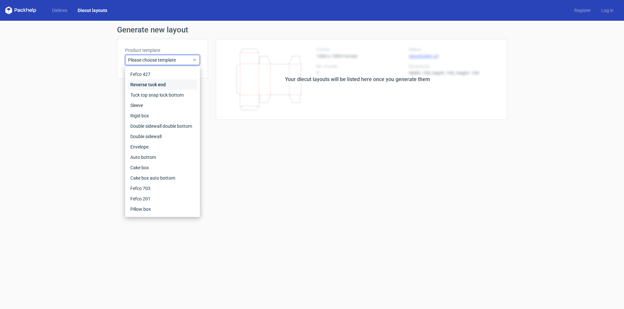 The width and height of the screenshot is (624, 309). I want to click on a: Log in, so click(607, 10).